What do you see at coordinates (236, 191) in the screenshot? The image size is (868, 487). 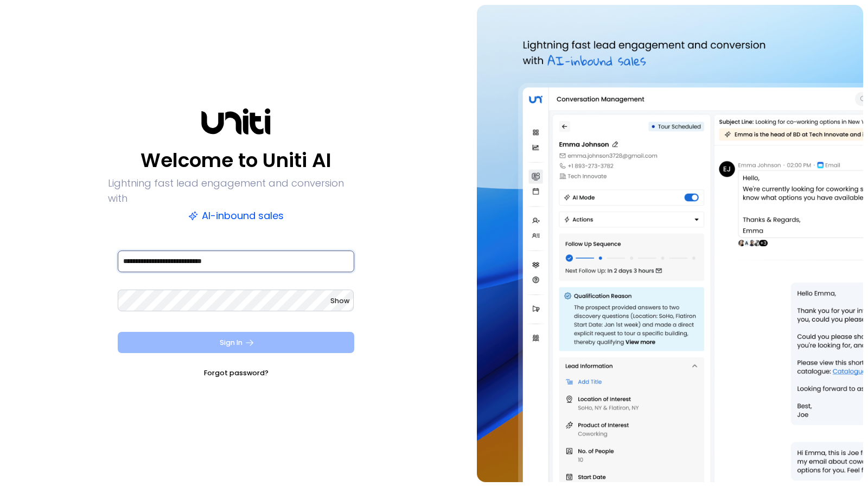 I see `p: Lightning fast lead engagement and conversion with` at bounding box center [236, 191].